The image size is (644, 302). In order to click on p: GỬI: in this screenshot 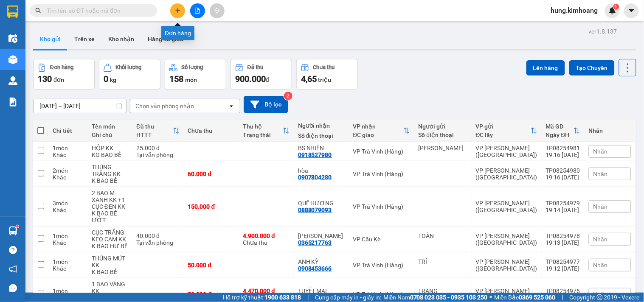, I will do `click(64, 25)`.